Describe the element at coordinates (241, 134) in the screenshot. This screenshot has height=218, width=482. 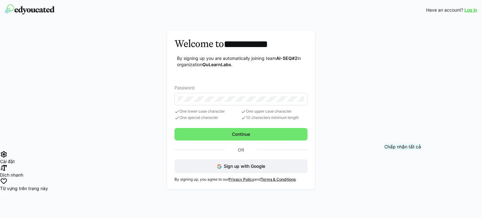
I see `span: Continue` at that location.